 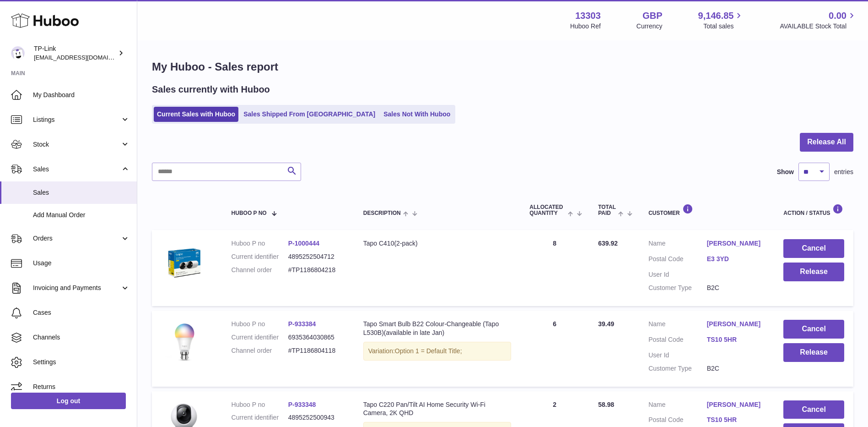 I want to click on span: Channels, so click(x=82, y=337).